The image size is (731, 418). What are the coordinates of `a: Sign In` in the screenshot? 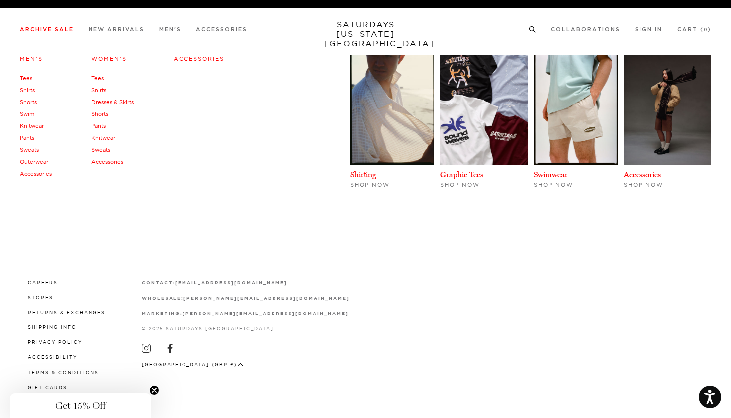 It's located at (649, 29).